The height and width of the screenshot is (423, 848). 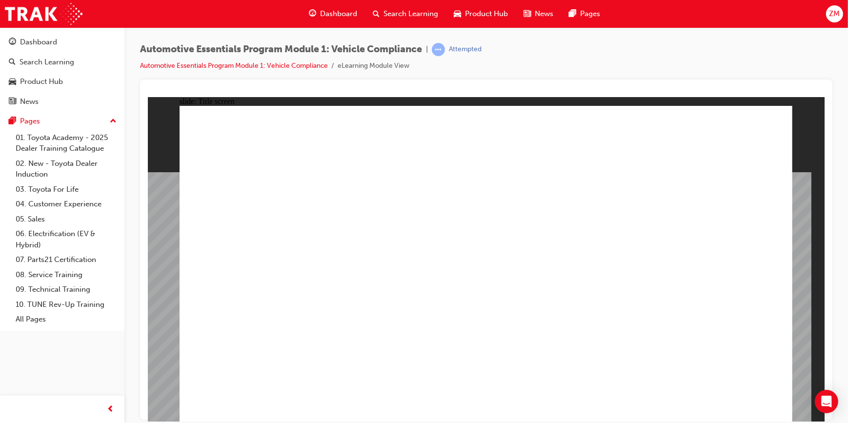 I want to click on a: Automotive Essentials Program Module 1: Vehicle Compliance, so click(x=234, y=65).